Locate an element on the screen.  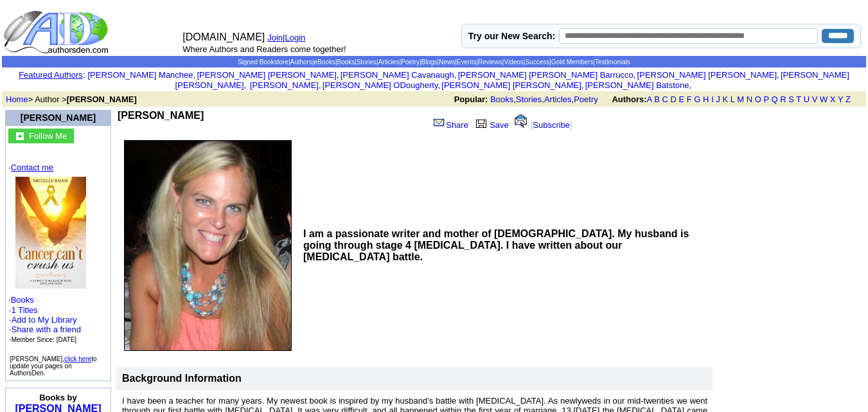
a: Events is located at coordinates (466, 62).